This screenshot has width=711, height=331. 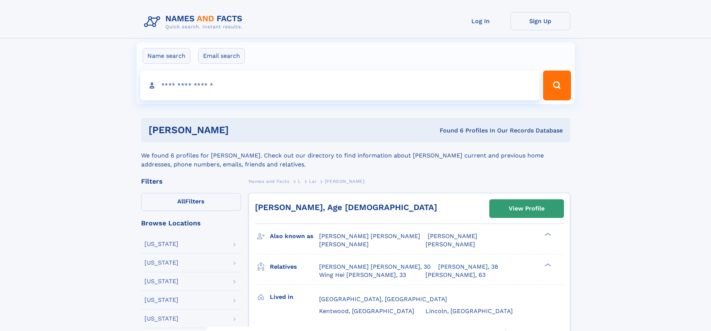 I want to click on span: Lai, so click(x=312, y=181).